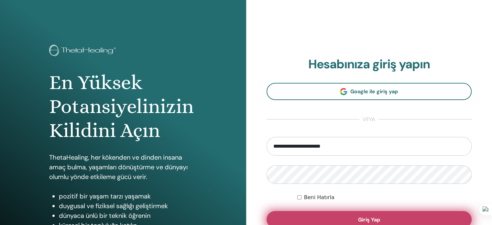 This screenshot has height=225, width=492. Describe the element at coordinates (374, 91) in the screenshot. I see `span: Google ile giriş yap` at that location.